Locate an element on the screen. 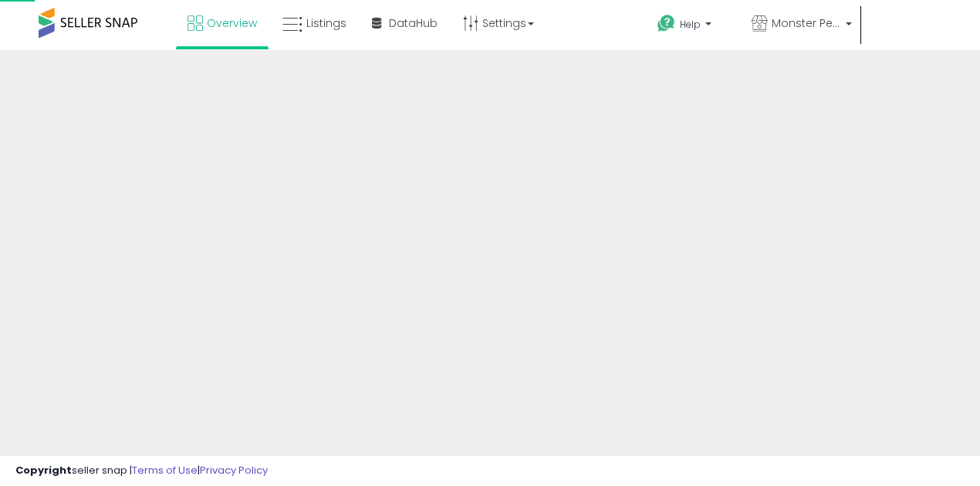 The height and width of the screenshot is (486, 980). span: Overview is located at coordinates (232, 23).